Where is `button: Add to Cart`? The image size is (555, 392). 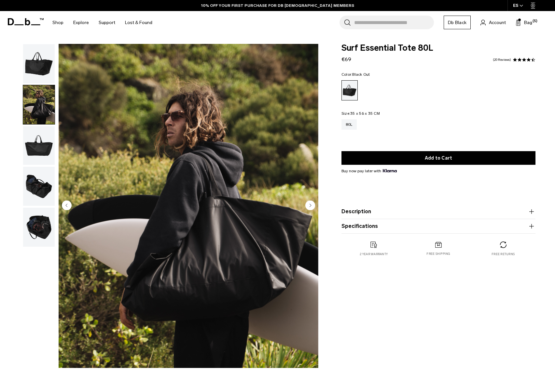 button: Add to Cart is located at coordinates (438, 158).